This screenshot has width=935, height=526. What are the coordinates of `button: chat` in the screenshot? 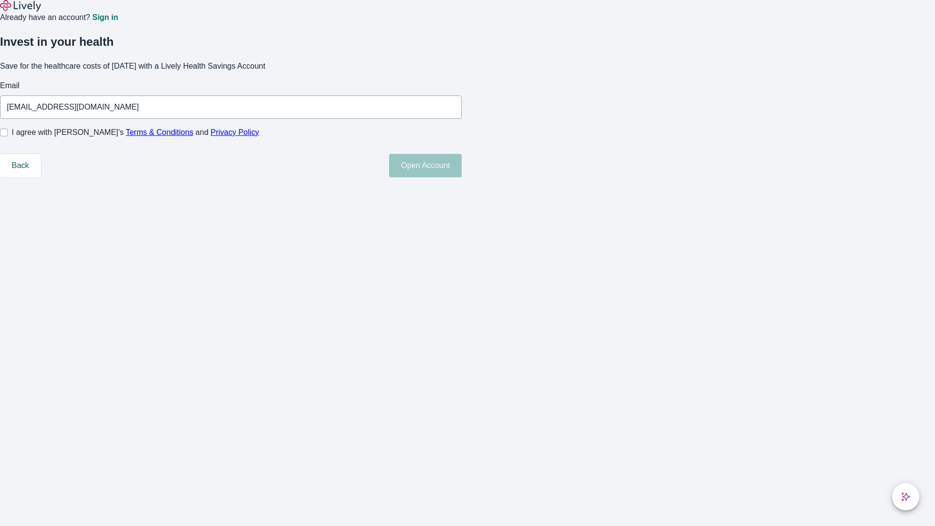 It's located at (906, 497).